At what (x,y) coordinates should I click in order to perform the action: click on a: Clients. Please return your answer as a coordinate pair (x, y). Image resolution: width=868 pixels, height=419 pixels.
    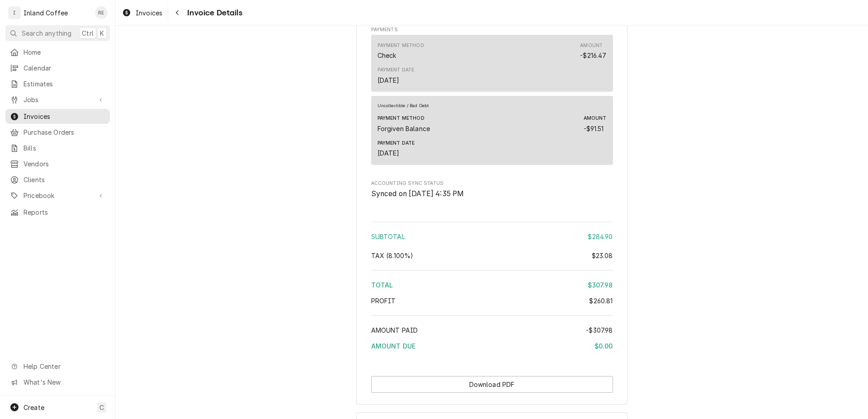
    Looking at the image, I should click on (58, 179).